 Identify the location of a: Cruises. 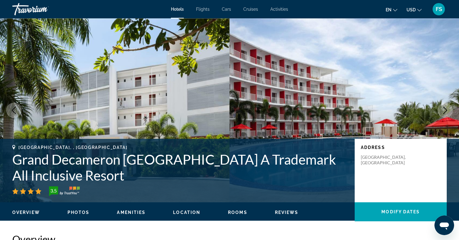
(251, 9).